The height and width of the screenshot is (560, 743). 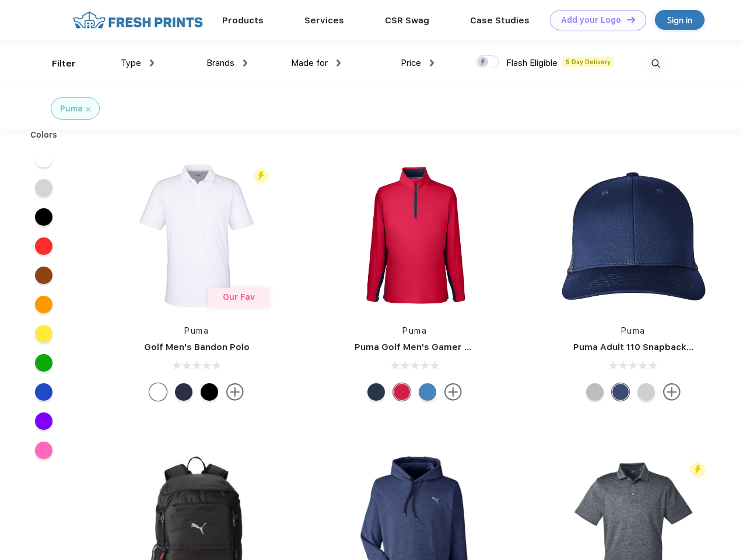 What do you see at coordinates (88, 109) in the screenshot?
I see `img: filter_cancel.svg` at bounding box center [88, 109].